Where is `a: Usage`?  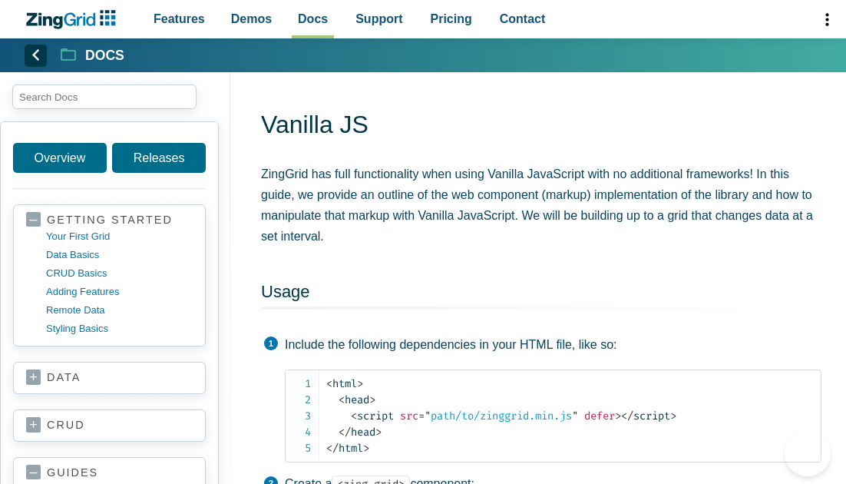 a: Usage is located at coordinates (286, 291).